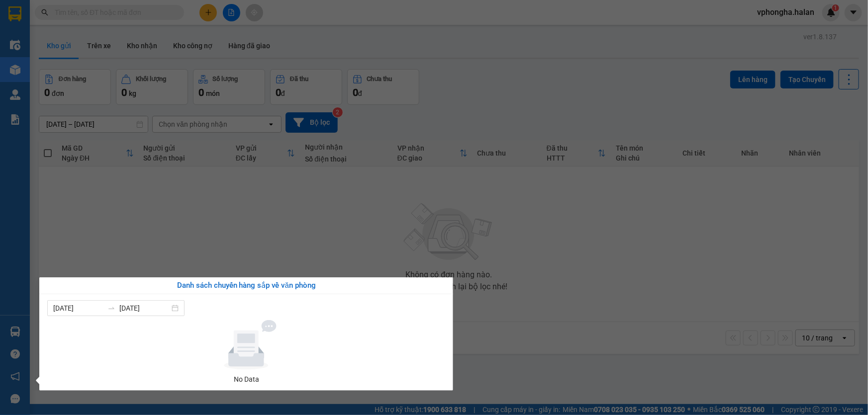 The image size is (868, 415). What do you see at coordinates (111, 308) in the screenshot?
I see `span: swap-right` at bounding box center [111, 308].